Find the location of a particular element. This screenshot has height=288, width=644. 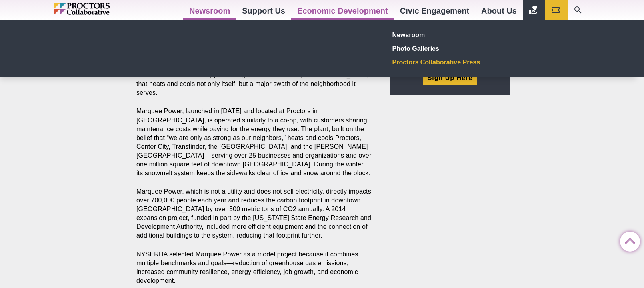

p: NYSERDA selected Marquee Power as a model project because it combines multiple benchmarks and goa... is located at coordinates (254, 268).